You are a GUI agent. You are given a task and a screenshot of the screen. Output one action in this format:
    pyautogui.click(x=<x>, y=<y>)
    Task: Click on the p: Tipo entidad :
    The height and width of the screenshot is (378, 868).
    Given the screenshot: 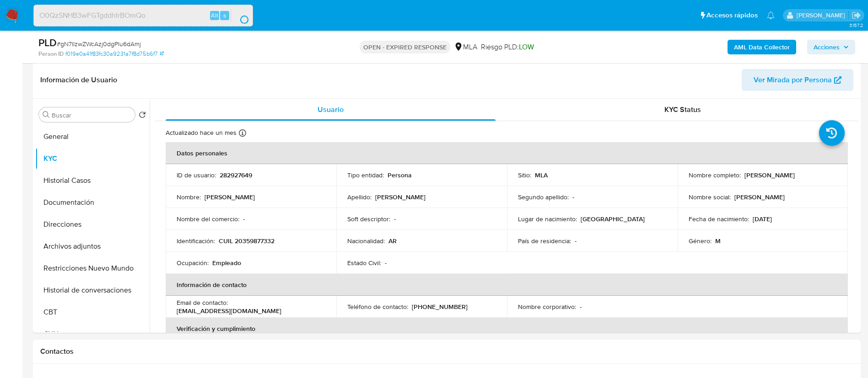 What is the action you would take?
    pyautogui.click(x=366, y=175)
    